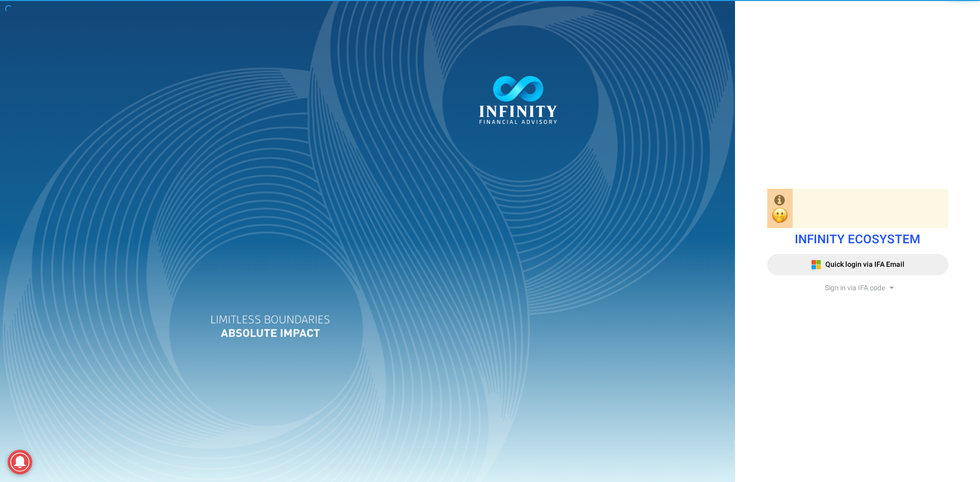 The width and height of the screenshot is (980, 482). Describe the element at coordinates (855, 288) in the screenshot. I see `span: Sign in via IFA code` at that location.